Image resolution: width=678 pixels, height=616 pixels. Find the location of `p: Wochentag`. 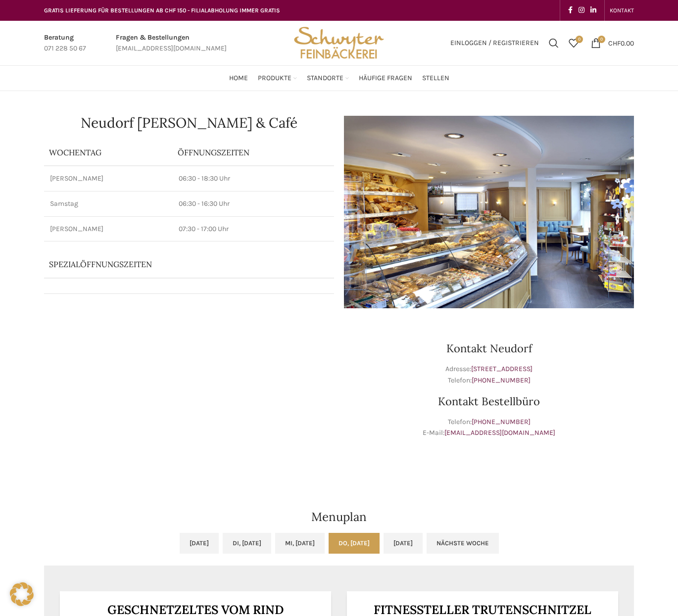

p: Wochentag is located at coordinates (108, 152).